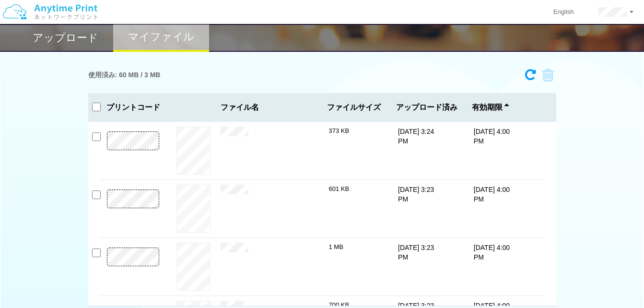 This screenshot has width=644, height=308. Describe the element at coordinates (354, 107) in the screenshot. I see `span: ファイルサイズ` at that location.